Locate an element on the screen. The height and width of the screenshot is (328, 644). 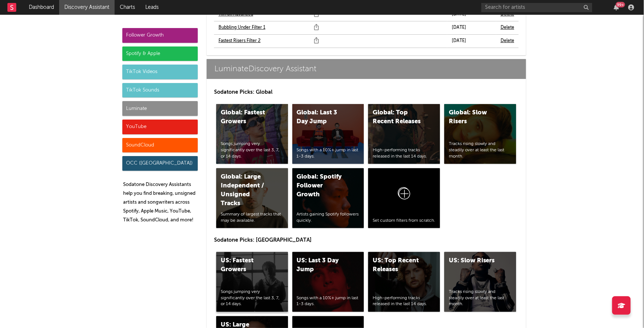
div: Follower Growth is located at coordinates (160, 36).